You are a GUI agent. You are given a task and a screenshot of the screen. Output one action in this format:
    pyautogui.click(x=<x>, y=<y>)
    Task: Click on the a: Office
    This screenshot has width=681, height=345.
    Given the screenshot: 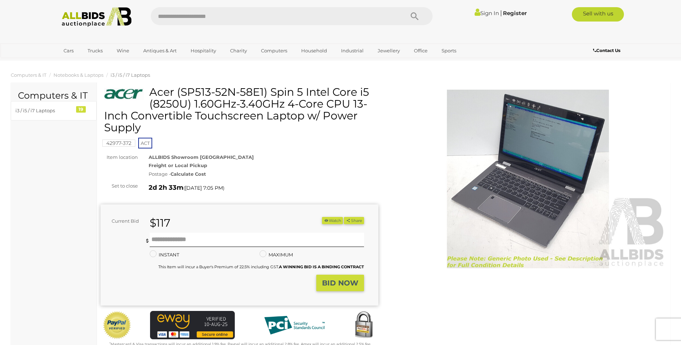 What is the action you would take?
    pyautogui.click(x=420, y=51)
    